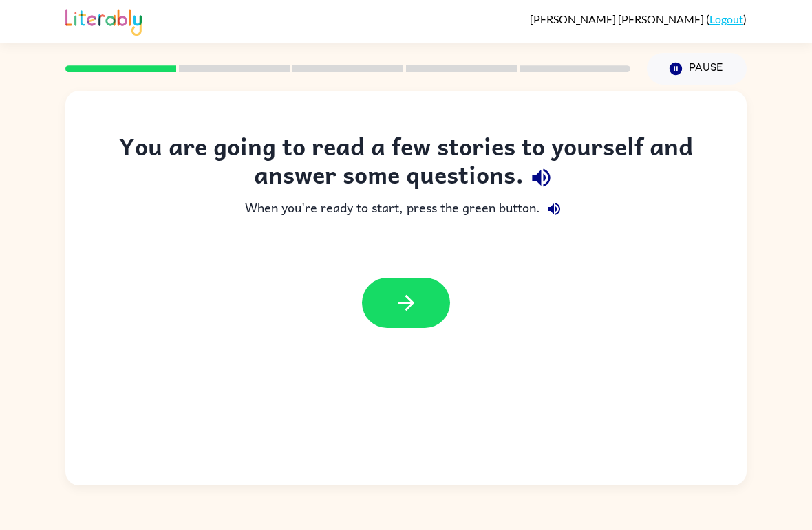 The image size is (812, 530). What do you see at coordinates (726, 19) in the screenshot?
I see `a: Logout` at bounding box center [726, 19].